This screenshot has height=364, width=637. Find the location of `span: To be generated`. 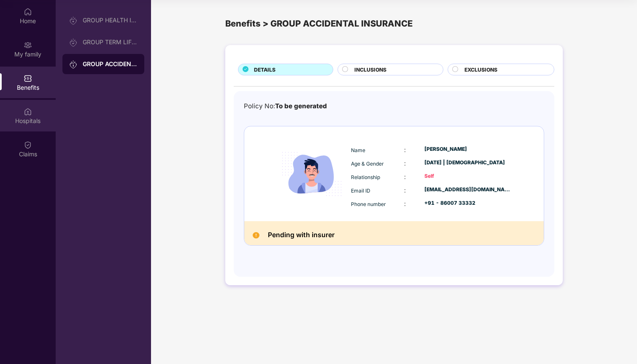

span: To be generated is located at coordinates (301, 106).